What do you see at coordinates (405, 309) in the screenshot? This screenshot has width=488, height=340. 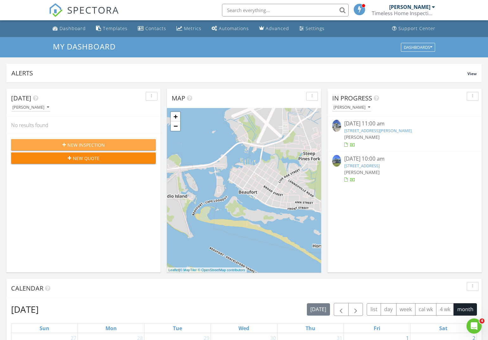 I see `button: week` at bounding box center [405, 309].